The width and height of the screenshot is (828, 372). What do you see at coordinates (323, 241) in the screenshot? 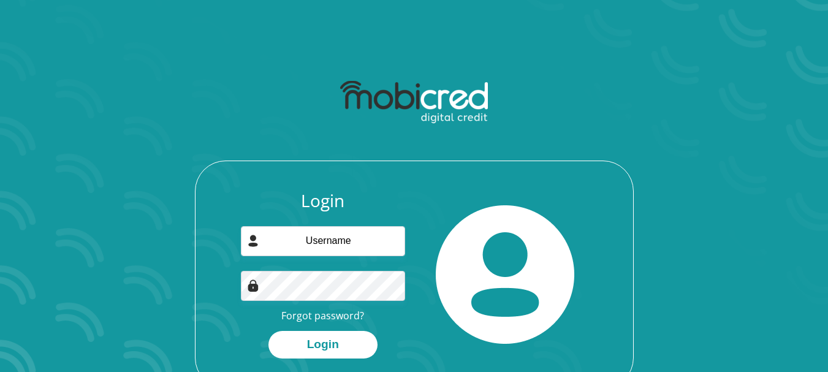
I see `input: Username` at bounding box center [323, 241].